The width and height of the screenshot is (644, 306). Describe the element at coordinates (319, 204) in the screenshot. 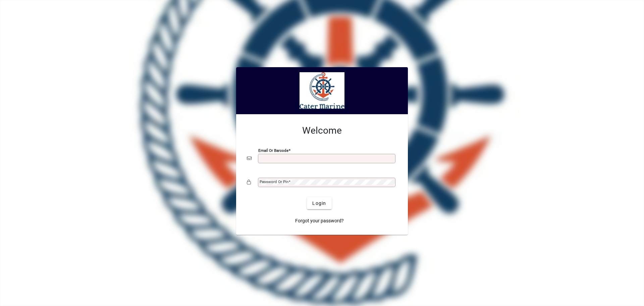

I see `button: Login` at that location.